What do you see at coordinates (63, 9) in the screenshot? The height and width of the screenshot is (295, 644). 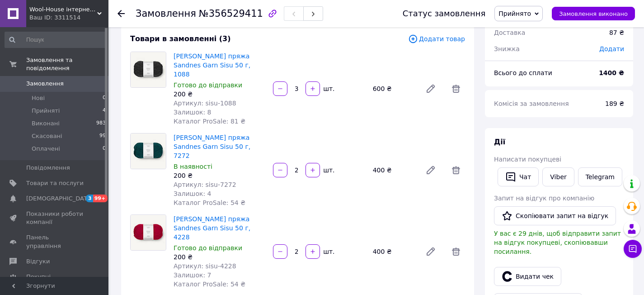 I see `span: Wool-House інтернет-магазин шкарпеткової пряжі` at bounding box center [63, 9].